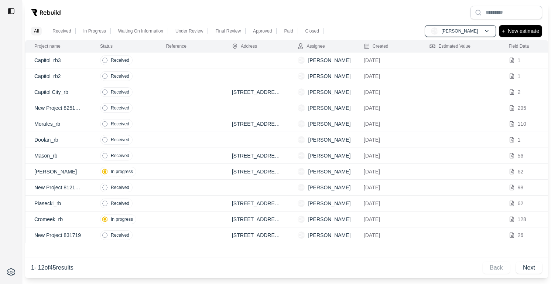 This screenshot has width=551, height=284. Describe the element at coordinates (58, 124) in the screenshot. I see `p: Morales_rb` at that location.